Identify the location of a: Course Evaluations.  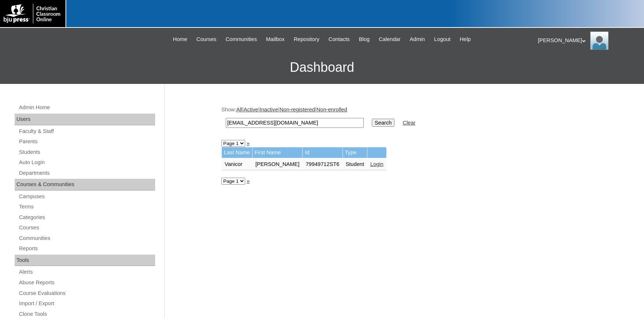
(87, 293).